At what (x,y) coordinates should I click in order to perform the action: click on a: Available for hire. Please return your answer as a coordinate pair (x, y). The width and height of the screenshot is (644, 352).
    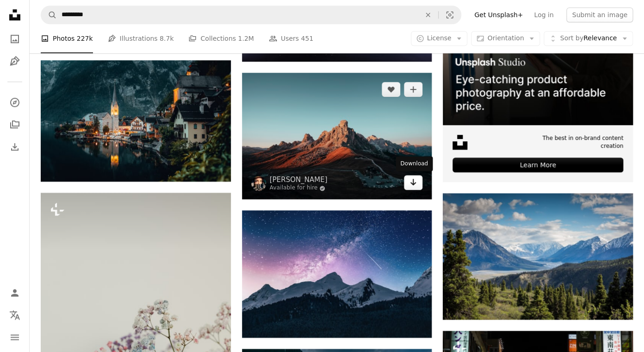
    Looking at the image, I should click on (298, 188).